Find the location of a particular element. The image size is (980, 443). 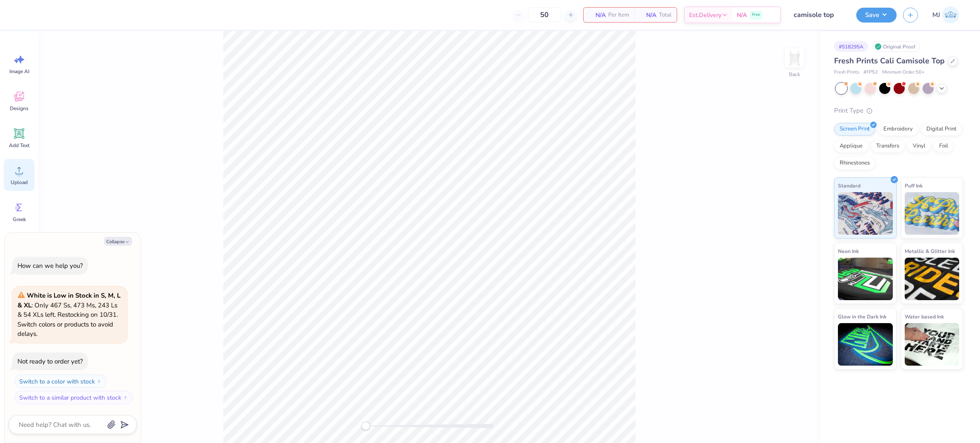

div: Print Type is located at coordinates (898, 111).